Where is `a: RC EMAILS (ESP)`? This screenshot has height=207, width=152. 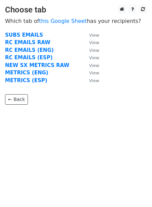 a: RC EMAILS (ESP) is located at coordinates (29, 58).